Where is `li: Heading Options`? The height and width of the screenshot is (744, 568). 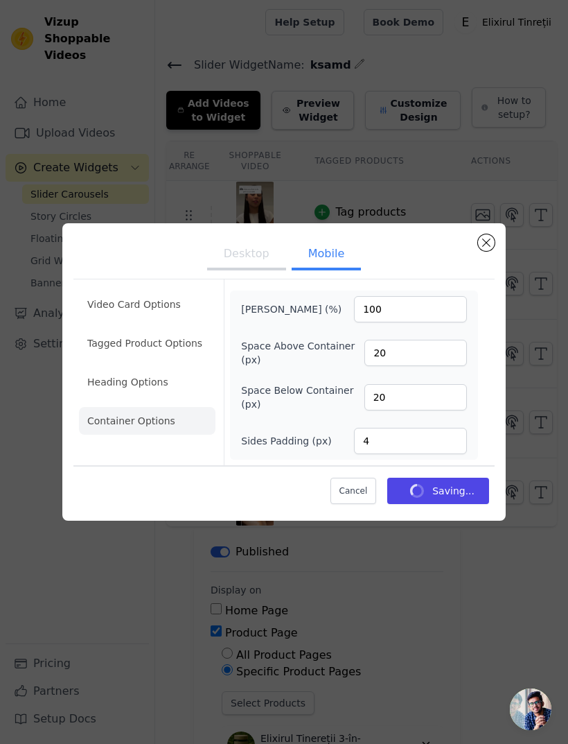 li: Heading Options is located at coordinates (147, 382).